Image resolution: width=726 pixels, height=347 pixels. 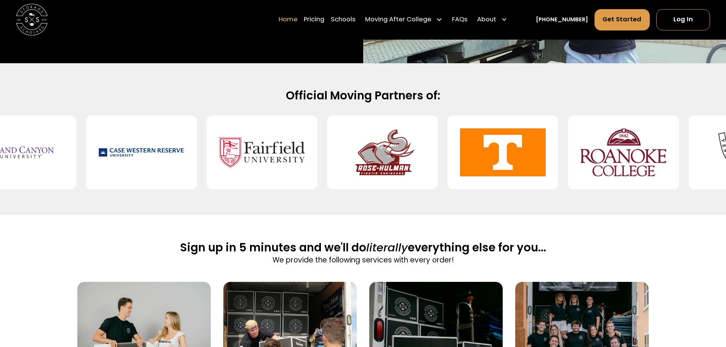 I want to click on a: home, so click(x=32, y=19).